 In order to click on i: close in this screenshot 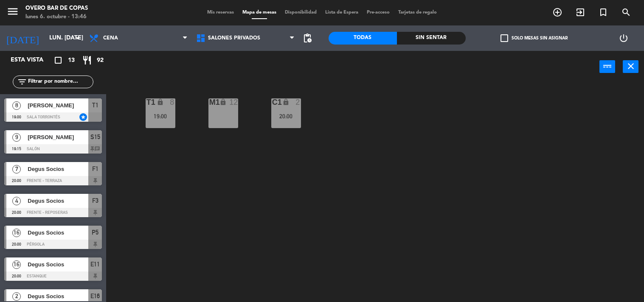, I will do `click(631, 66)`.